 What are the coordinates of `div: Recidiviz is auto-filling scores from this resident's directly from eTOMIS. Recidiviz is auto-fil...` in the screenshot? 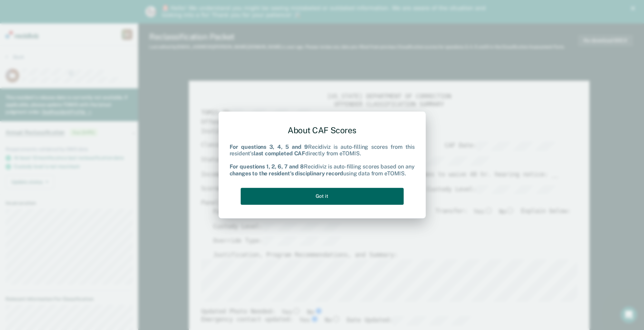 It's located at (322, 160).